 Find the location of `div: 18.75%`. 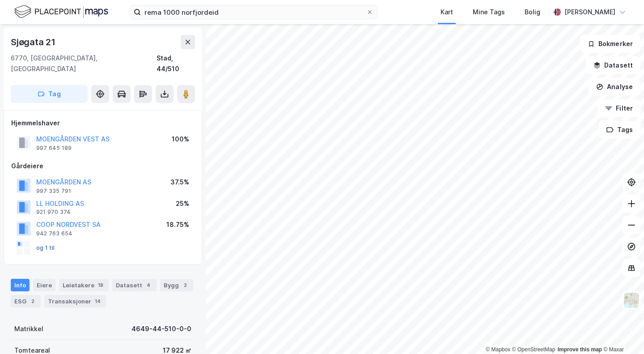

div: 18.75% is located at coordinates (177, 225).